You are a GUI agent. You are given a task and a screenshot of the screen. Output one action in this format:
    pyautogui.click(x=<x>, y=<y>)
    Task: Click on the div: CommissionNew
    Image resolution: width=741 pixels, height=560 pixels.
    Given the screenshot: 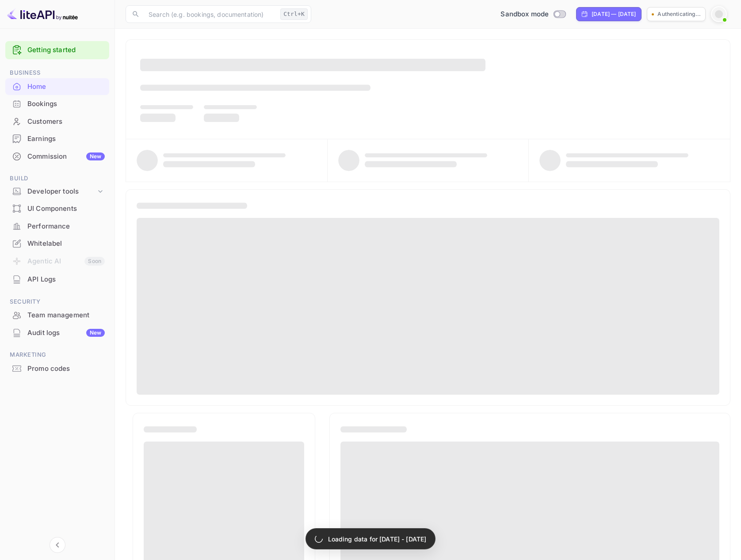 What is the action you would take?
    pyautogui.click(x=57, y=156)
    